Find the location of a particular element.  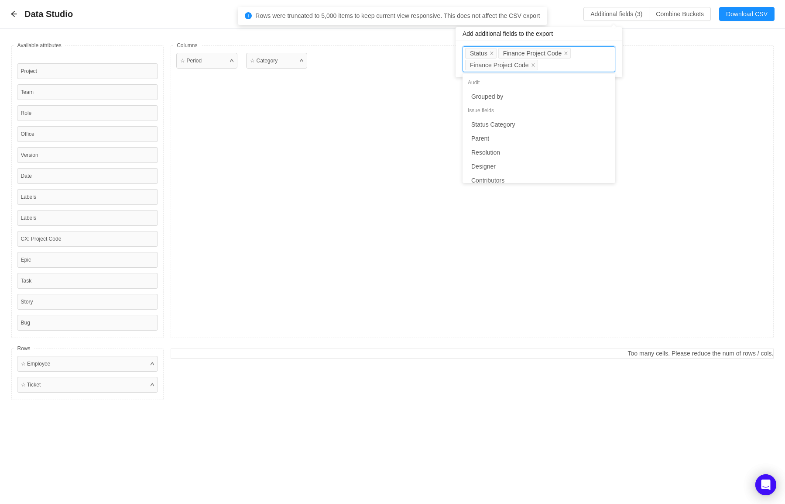

span: Audit is located at coordinates (474, 83).